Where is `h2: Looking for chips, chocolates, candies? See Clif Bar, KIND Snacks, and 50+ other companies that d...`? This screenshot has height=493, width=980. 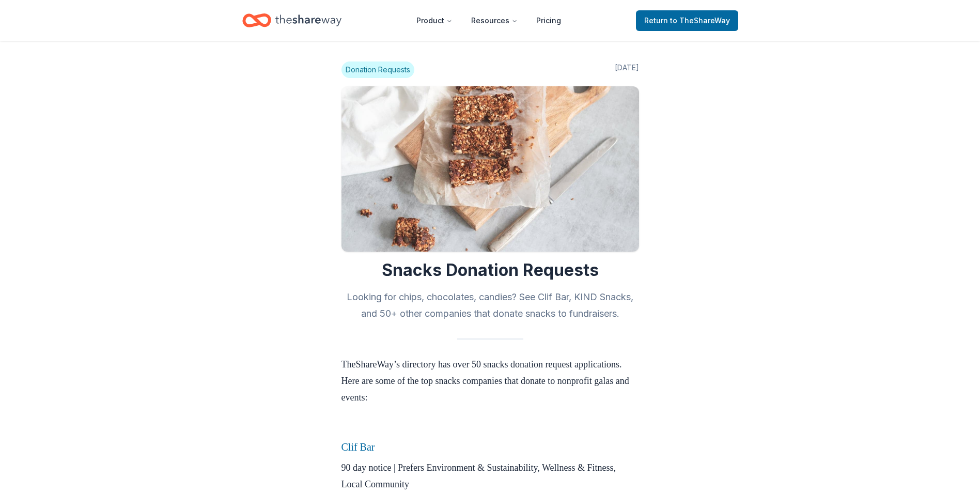 h2: Looking for chips, chocolates, candies? See Clif Bar, KIND Snacks, and 50+ other companies that d... is located at coordinates (490, 305).